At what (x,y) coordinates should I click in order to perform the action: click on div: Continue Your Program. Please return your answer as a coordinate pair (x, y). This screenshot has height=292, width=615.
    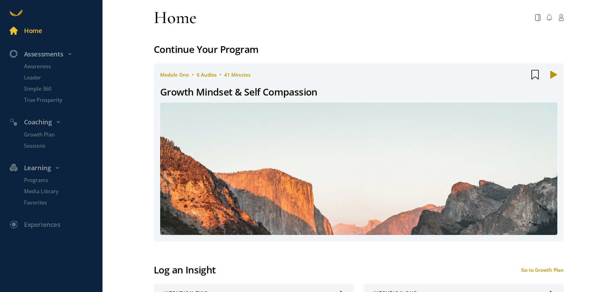
    Looking at the image, I should click on (359, 49).